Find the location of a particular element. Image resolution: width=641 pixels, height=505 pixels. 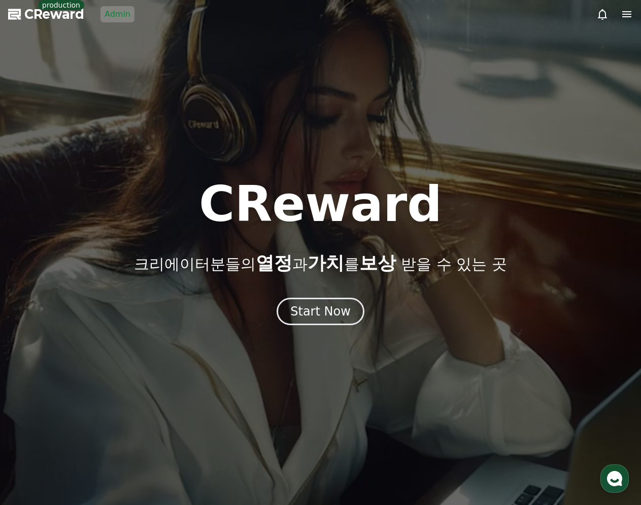

span: 보상 is located at coordinates (378, 263).